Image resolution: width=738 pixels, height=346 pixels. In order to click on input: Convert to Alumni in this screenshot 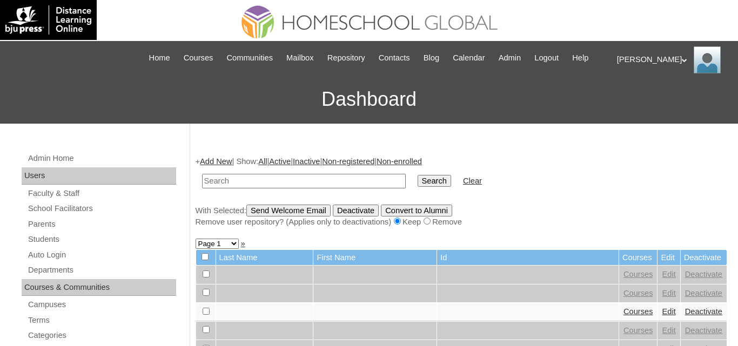, I will do `click(417, 211)`.